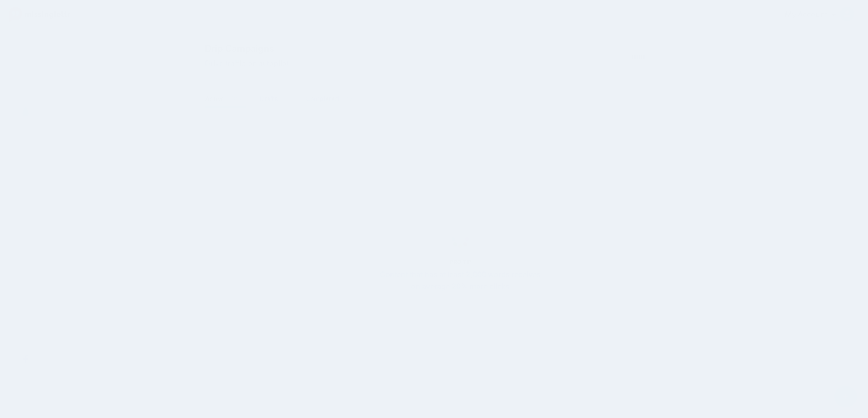  I want to click on a: My Account, so click(815, 15).